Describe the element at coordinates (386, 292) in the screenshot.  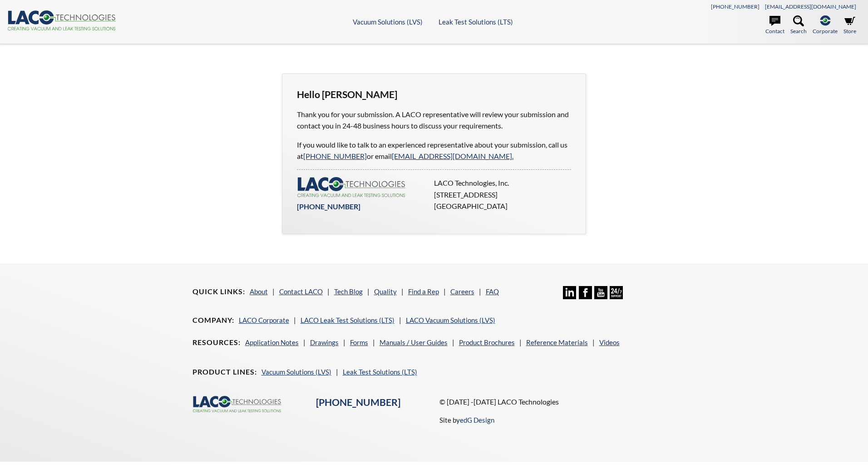
I see `a: Quality` at that location.